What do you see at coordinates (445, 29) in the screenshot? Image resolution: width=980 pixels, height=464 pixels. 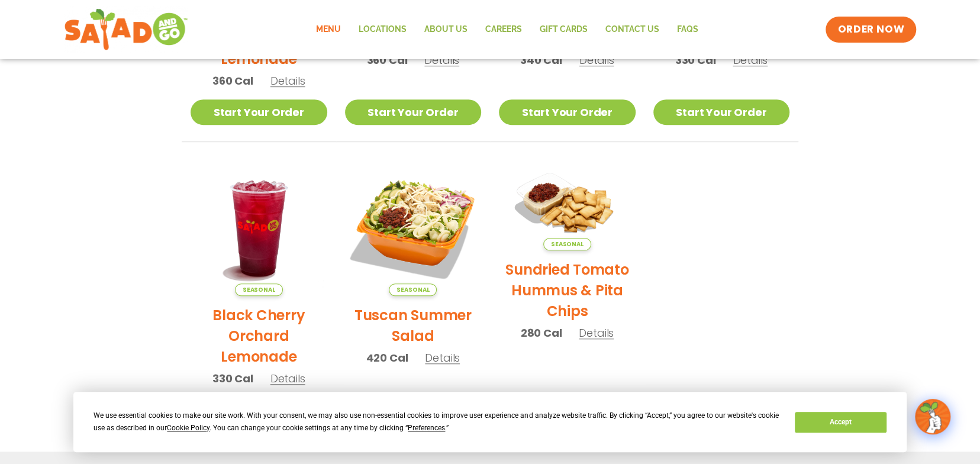 I see `a: About Us` at bounding box center [445, 29].